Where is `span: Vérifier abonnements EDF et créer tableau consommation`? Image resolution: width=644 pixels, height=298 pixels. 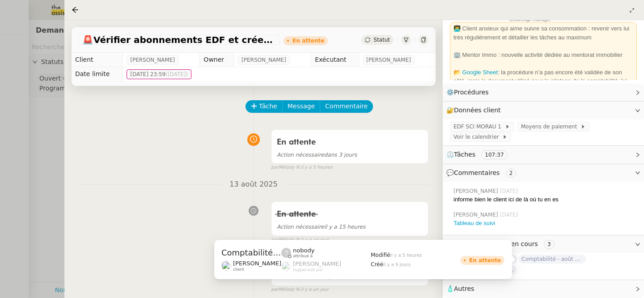
span: Vérifier abonnements EDF et créer tableau consommation is located at coordinates (179, 40).